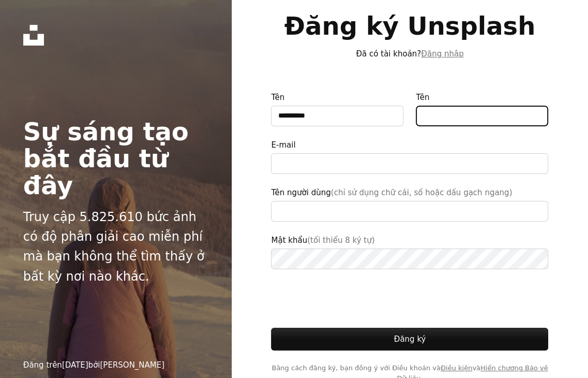 The width and height of the screenshot is (588, 378). Describe the element at coordinates (283, 145) in the screenshot. I see `font: E-mail` at that location.